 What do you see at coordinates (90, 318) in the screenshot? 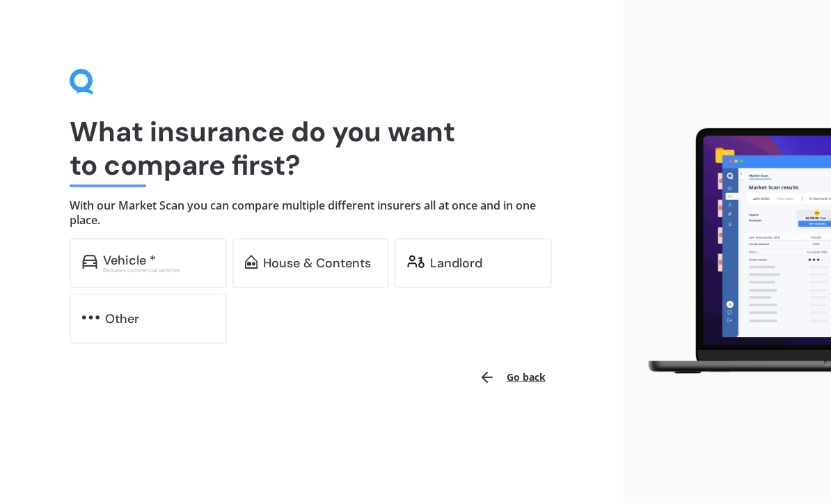
I see `img: other.81dba5aafe580aa69f38.svg` at bounding box center [90, 318].